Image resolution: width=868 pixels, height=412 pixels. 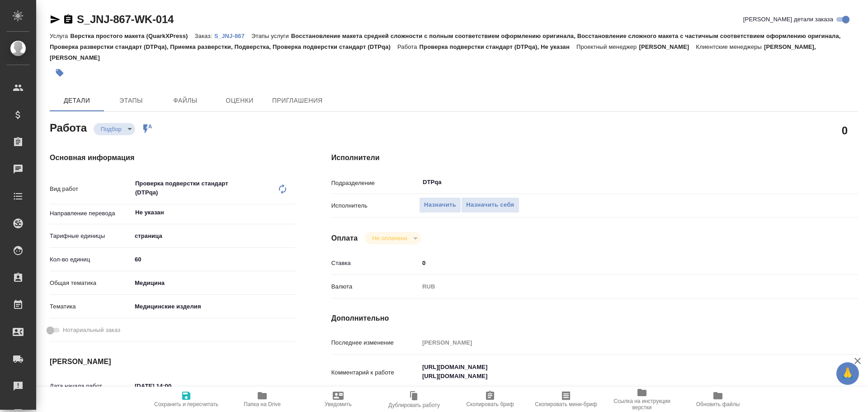 What do you see at coordinates (60, 73) in the screenshot?
I see `button: Добавить тэг` at bounding box center [60, 73].